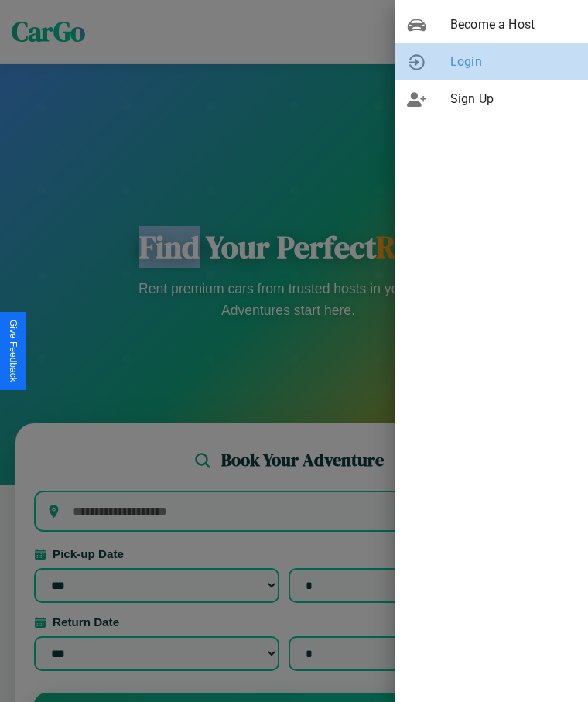 The image size is (588, 702). Describe the element at coordinates (513, 99) in the screenshot. I see `span: Sign Up` at that location.